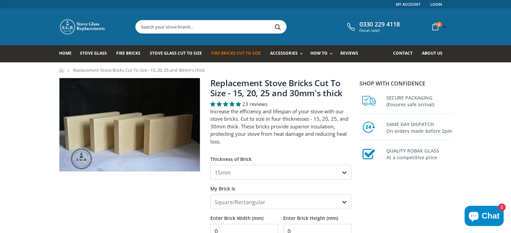  What do you see at coordinates (131, 54) in the screenshot?
I see `a: Fire Bricks` at bounding box center [131, 54].